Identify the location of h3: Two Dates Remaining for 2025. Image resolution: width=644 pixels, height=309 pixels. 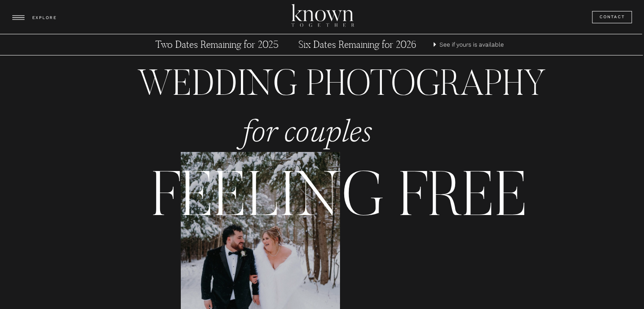
(217, 45).